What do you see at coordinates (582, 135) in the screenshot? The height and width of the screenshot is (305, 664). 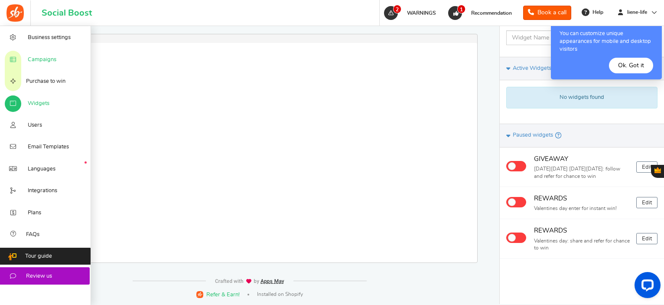 I see `a: Paused widgets` at bounding box center [582, 135].